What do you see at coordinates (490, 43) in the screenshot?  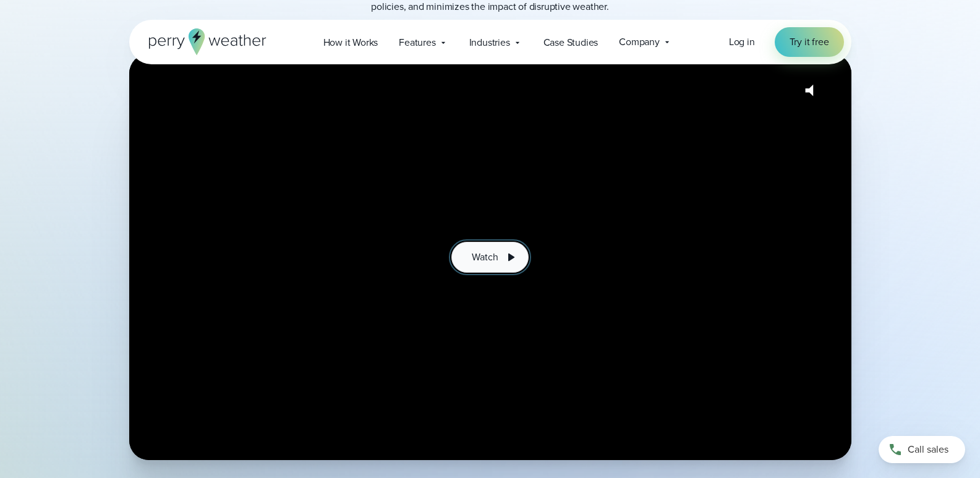 I see `span: Industries` at bounding box center [490, 43].